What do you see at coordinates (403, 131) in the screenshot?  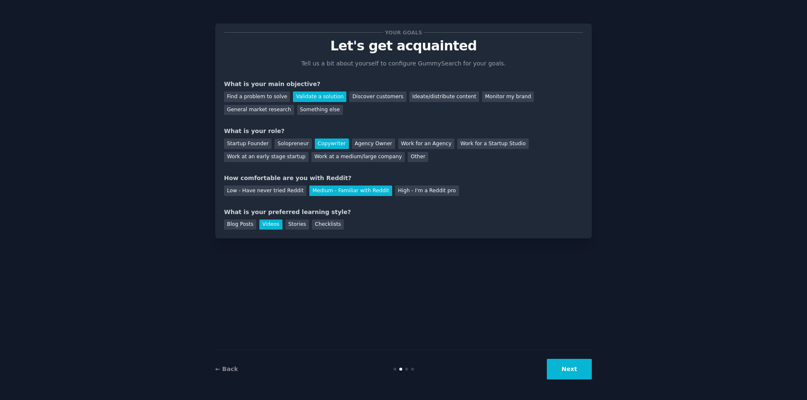 I see `div: What is your role?` at bounding box center [403, 131].